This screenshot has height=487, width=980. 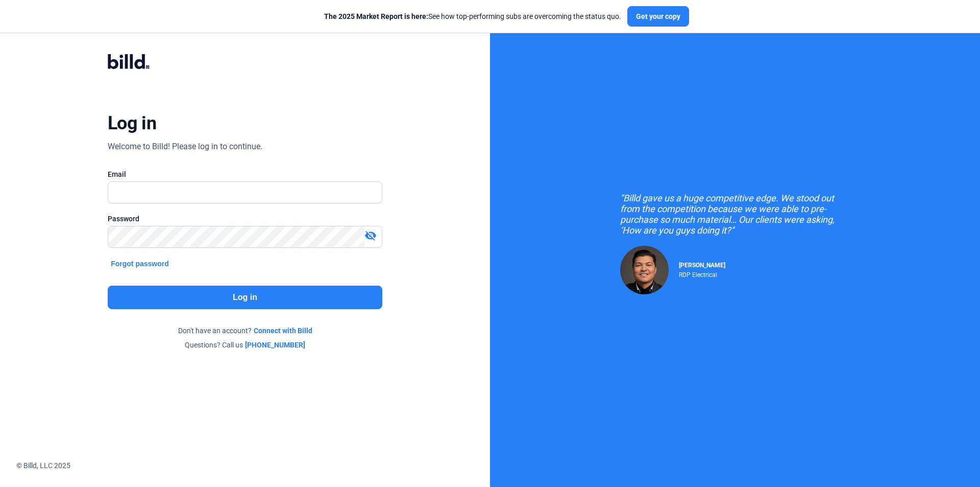 I want to click on div: "Billd gave us a huge competitive edge. We stood out from the competition because we were able to..., so click(x=735, y=214).